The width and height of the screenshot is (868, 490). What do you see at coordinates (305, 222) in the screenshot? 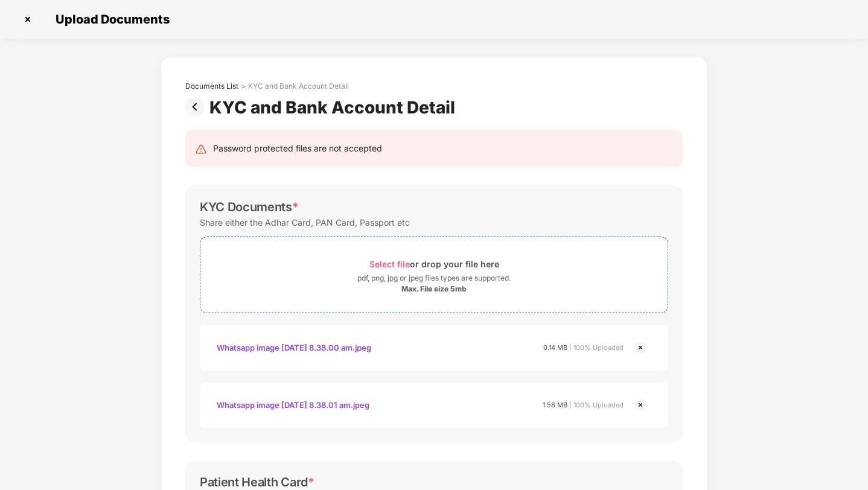
I see `div: Share either the Adhar Card, PAN Card, Passport etc` at bounding box center [305, 222].